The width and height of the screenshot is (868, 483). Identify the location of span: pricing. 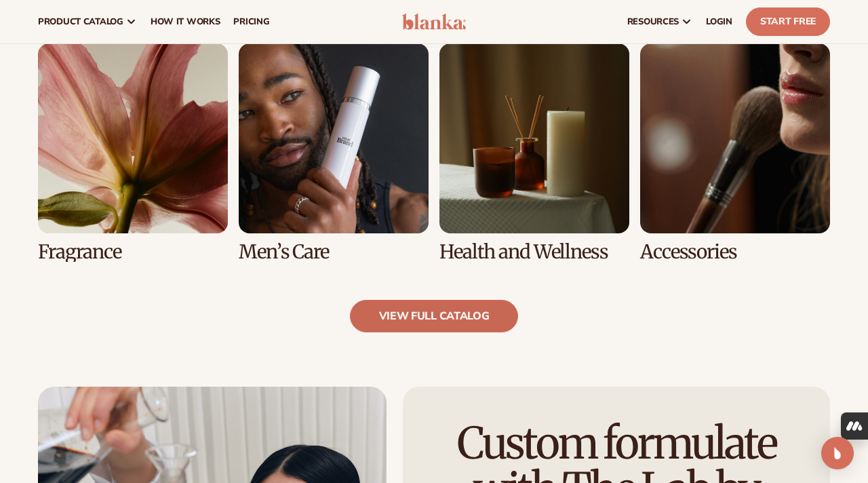
(251, 21).